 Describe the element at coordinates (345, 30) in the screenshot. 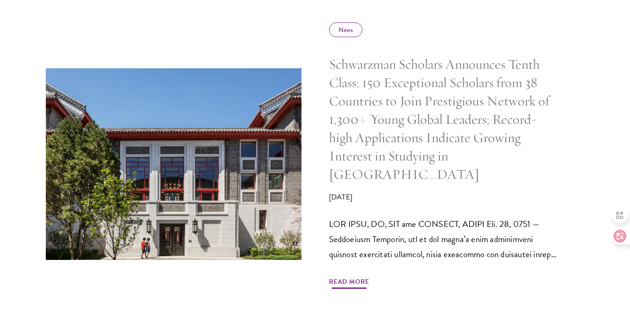

I see `div: News` at that location.